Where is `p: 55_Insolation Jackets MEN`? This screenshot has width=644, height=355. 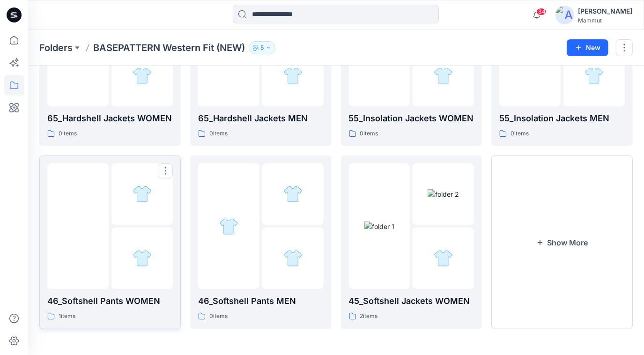
p: 55_Insolation Jackets MEN is located at coordinates (562, 119).